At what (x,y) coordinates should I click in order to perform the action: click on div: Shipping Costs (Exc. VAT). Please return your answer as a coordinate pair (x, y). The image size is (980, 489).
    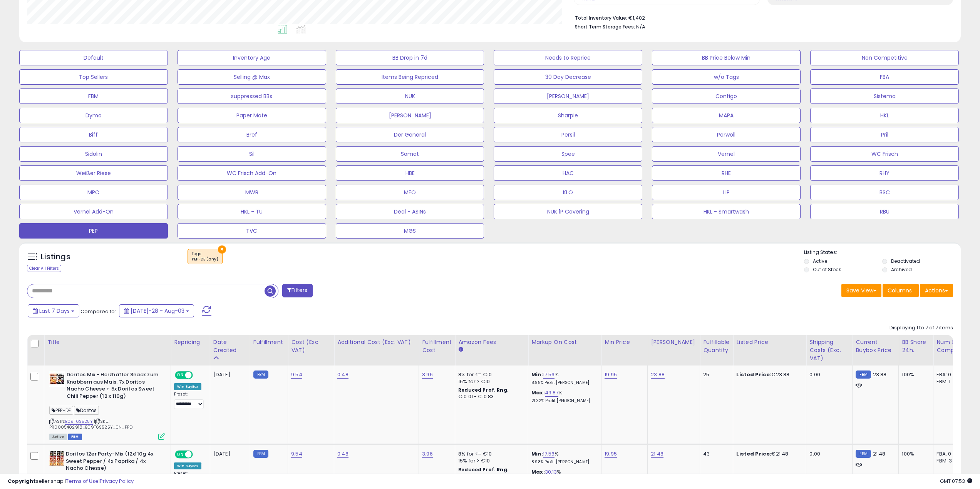
    Looking at the image, I should click on (829, 350).